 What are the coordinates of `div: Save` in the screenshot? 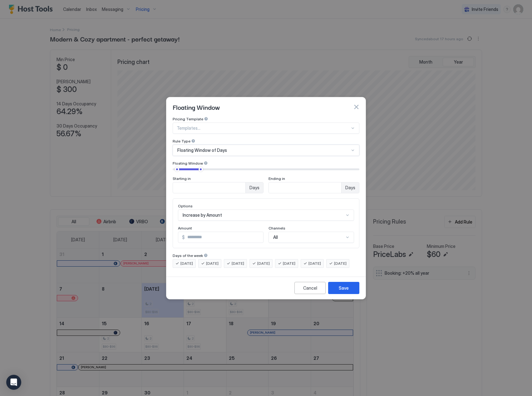 It's located at (343, 288).